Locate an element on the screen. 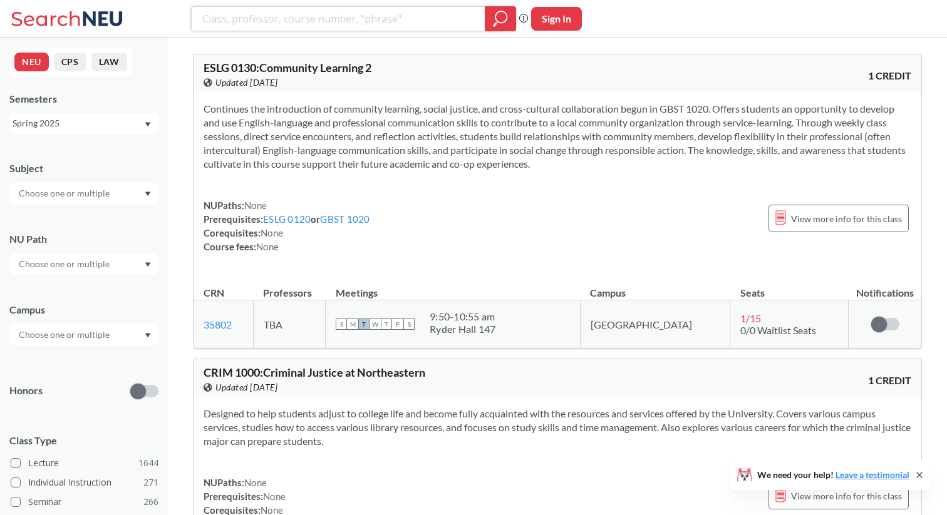 The height and width of the screenshot is (515, 947). span: M is located at coordinates (353, 324).